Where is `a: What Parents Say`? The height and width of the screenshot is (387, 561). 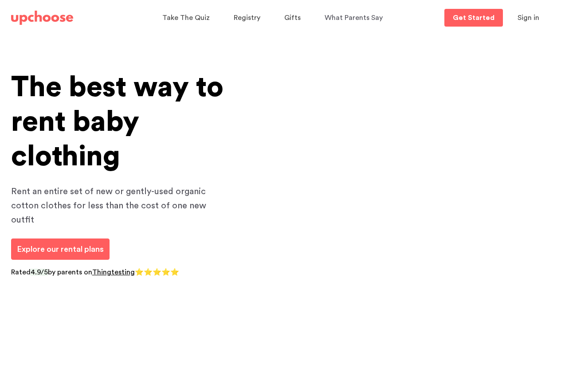 a: What Parents Say is located at coordinates (355, 18).